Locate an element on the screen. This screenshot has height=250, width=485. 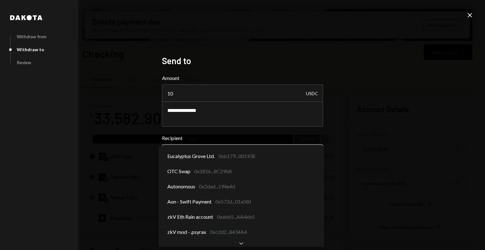
div: 0xb179...00193E is located at coordinates (237, 156).